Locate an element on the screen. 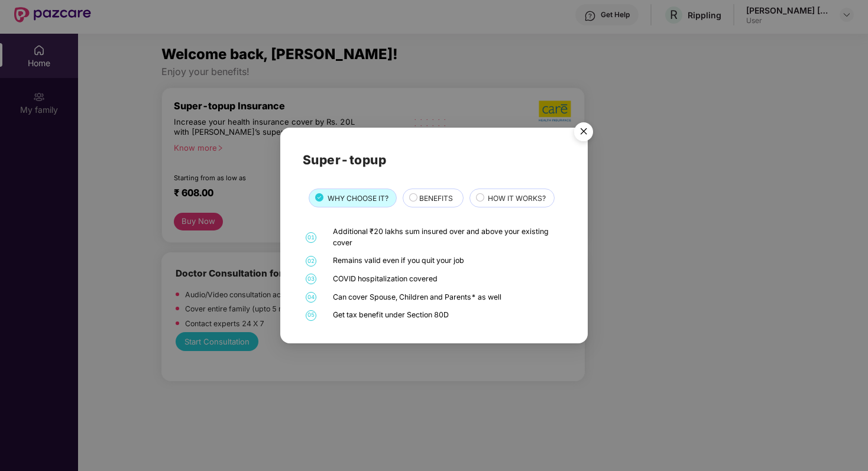  div: Additional ₹20 lakhs sum insured over and above your existing cover is located at coordinates (447, 237).